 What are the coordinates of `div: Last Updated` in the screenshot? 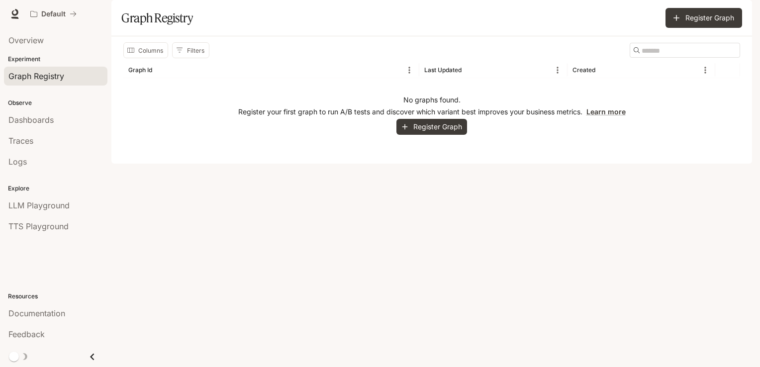 It's located at (443, 70).